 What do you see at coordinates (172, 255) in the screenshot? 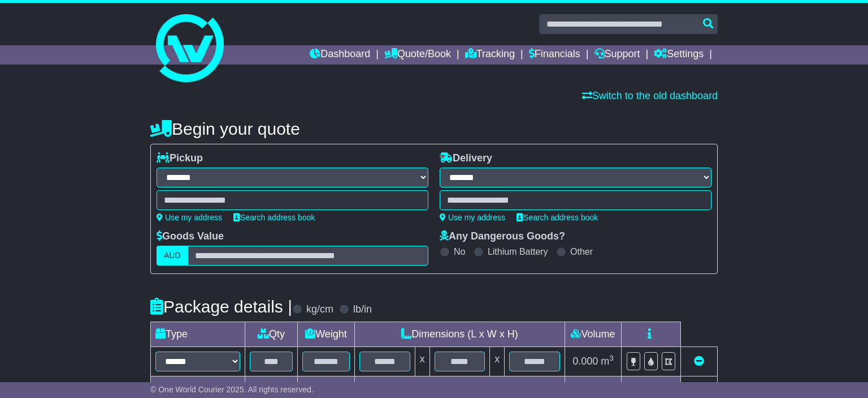
I see `label: AUD` at bounding box center [172, 255].